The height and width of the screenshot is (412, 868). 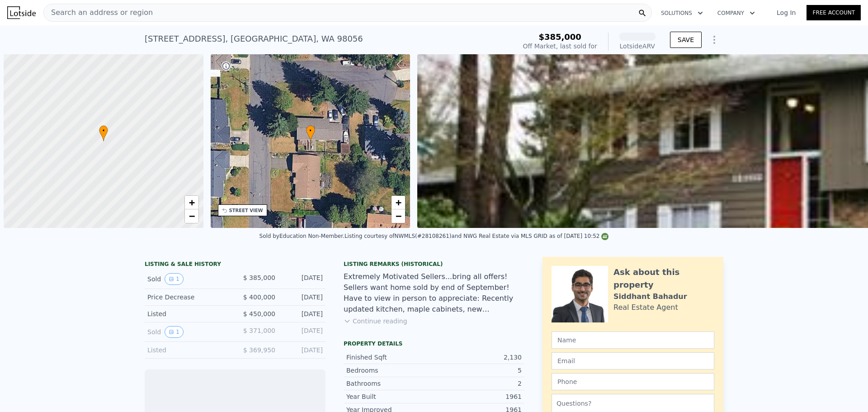 What do you see at coordinates (786, 13) in the screenshot?
I see `a: Log In` at bounding box center [786, 13].